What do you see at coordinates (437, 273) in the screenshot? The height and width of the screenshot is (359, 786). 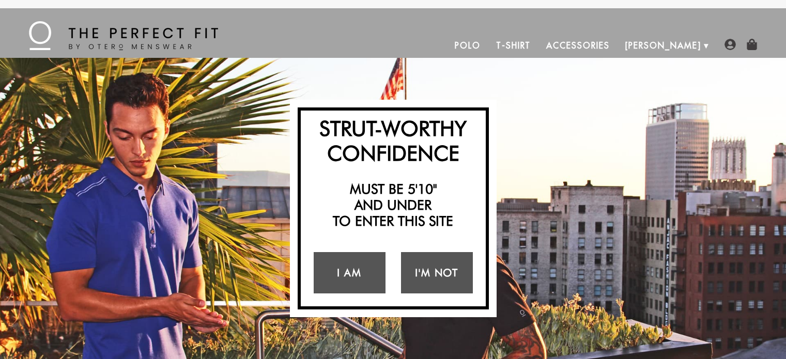 I see `a: I'm Not` at bounding box center [437, 273].